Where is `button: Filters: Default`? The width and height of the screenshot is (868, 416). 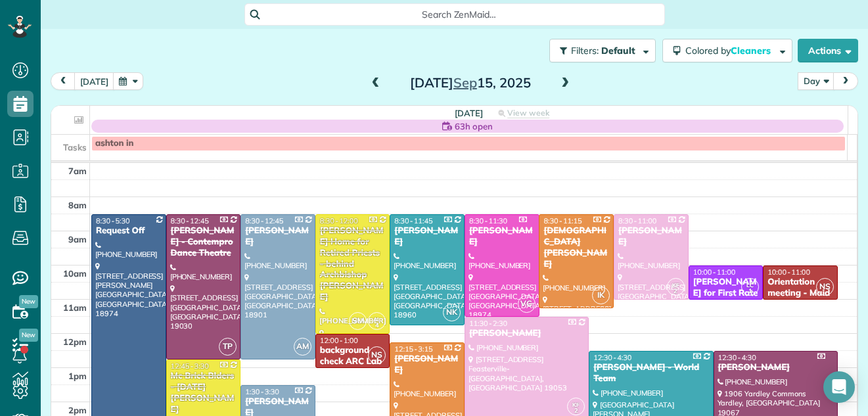
button: Filters: Default is located at coordinates (602, 50).